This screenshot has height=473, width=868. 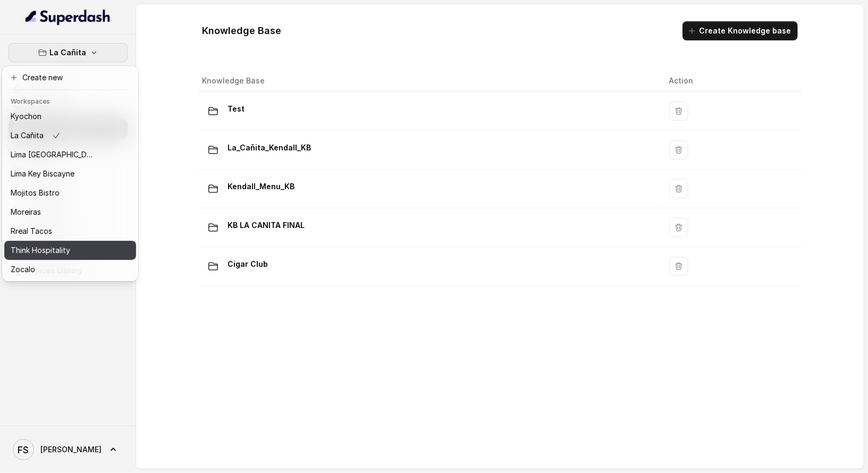 What do you see at coordinates (32, 231) in the screenshot?
I see `p: Rreal Tacos` at bounding box center [32, 231].